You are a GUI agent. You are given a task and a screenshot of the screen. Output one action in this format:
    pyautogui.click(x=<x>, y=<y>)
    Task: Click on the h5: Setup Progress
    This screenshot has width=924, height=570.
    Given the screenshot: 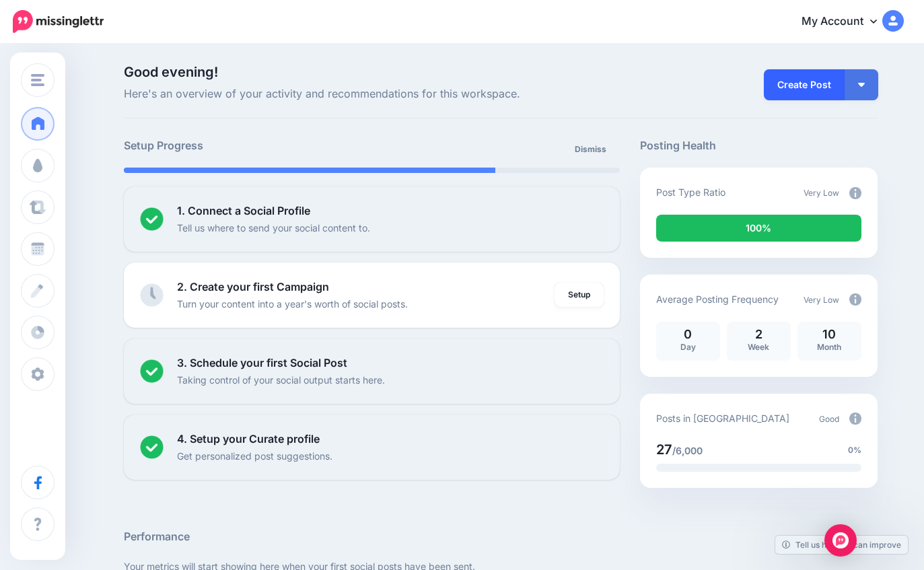 What is the action you would take?
    pyautogui.click(x=248, y=146)
    